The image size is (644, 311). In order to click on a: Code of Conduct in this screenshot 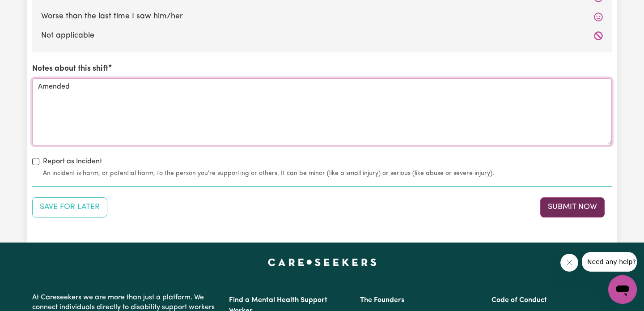, I will do `click(519, 300)`.